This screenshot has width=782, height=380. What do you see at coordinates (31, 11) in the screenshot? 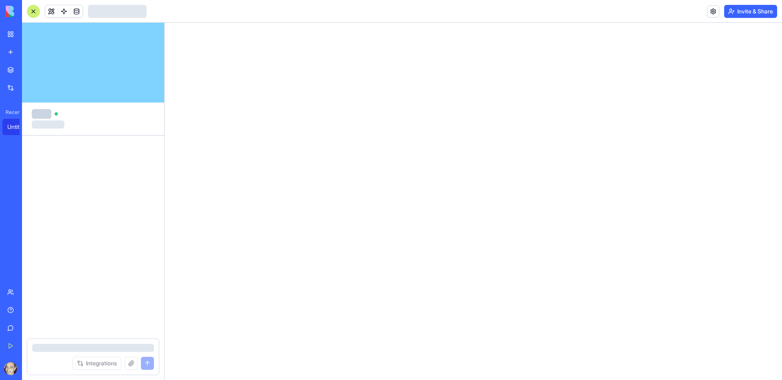
I see `img: logo` at bounding box center [31, 11].